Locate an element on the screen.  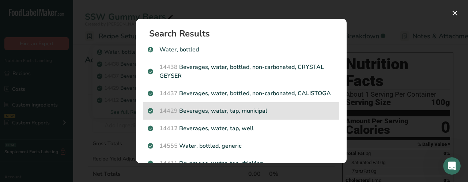
p: Beverages, water, tap, municipal is located at coordinates (241, 111).